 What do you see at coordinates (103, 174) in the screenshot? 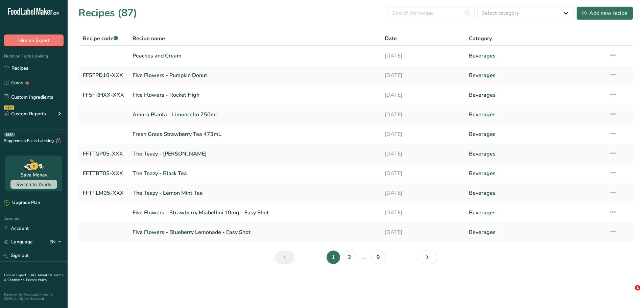
I see `a: FFTTBT05-XXX` at bounding box center [103, 174].